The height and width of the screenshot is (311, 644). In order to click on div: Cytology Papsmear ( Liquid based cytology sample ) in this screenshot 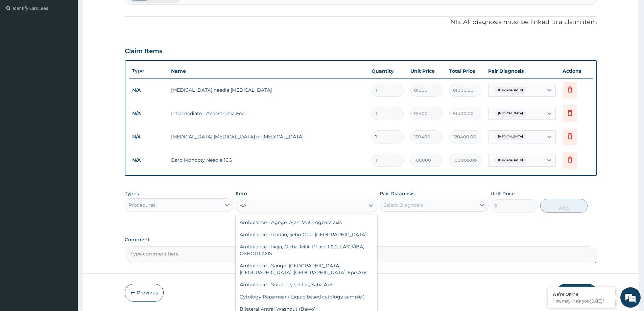, I will do `click(306, 297)`.